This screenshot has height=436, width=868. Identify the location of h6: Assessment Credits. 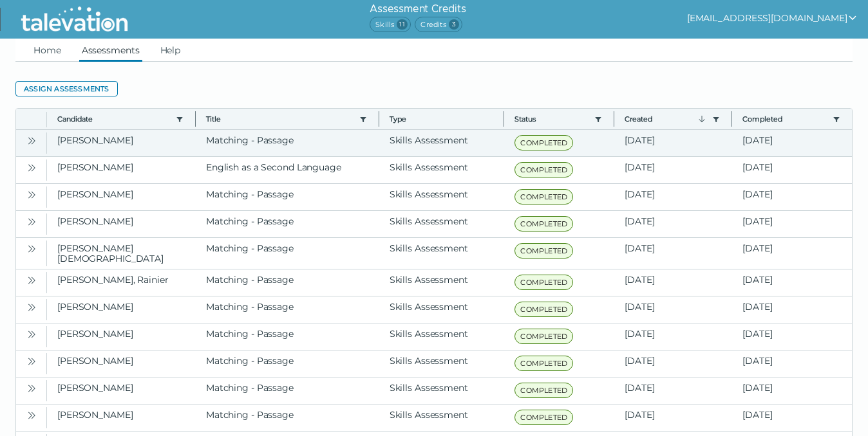
(418, 9).